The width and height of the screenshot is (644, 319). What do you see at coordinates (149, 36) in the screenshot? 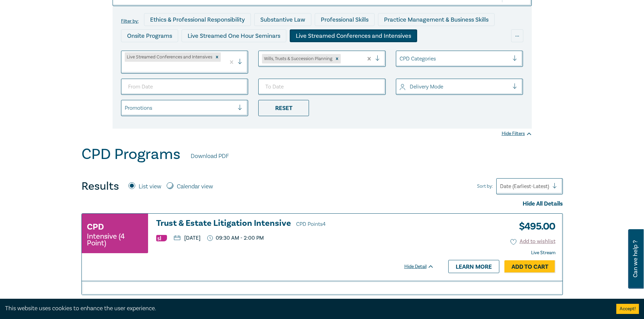
I see `div: Onsite Programs` at bounding box center [149, 36].